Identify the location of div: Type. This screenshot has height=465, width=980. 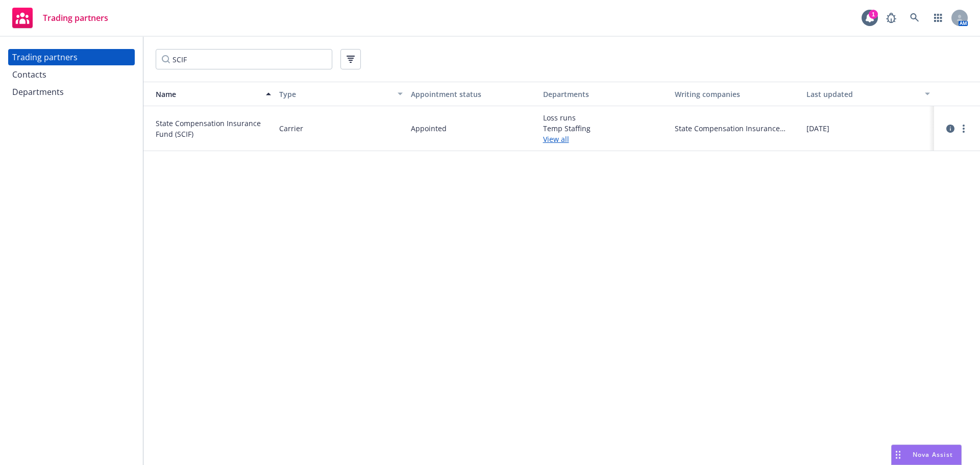
(335, 94).